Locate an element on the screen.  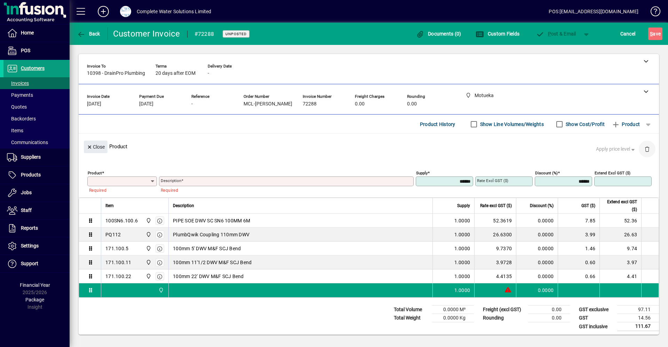
div: 9.7370 is located at coordinates (495, 248).